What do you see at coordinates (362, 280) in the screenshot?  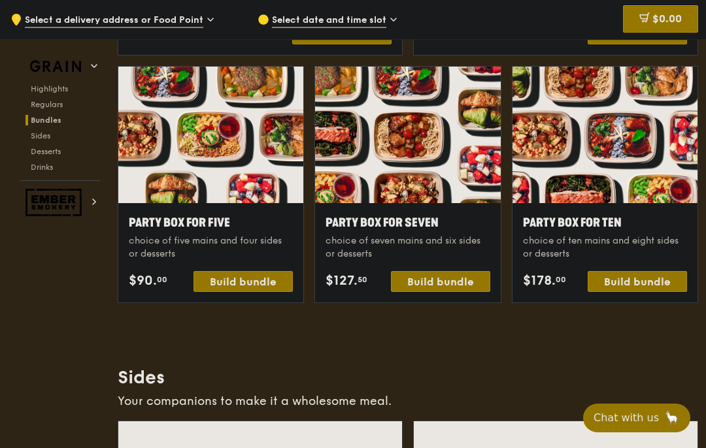 I see `span: 50` at bounding box center [362, 280].